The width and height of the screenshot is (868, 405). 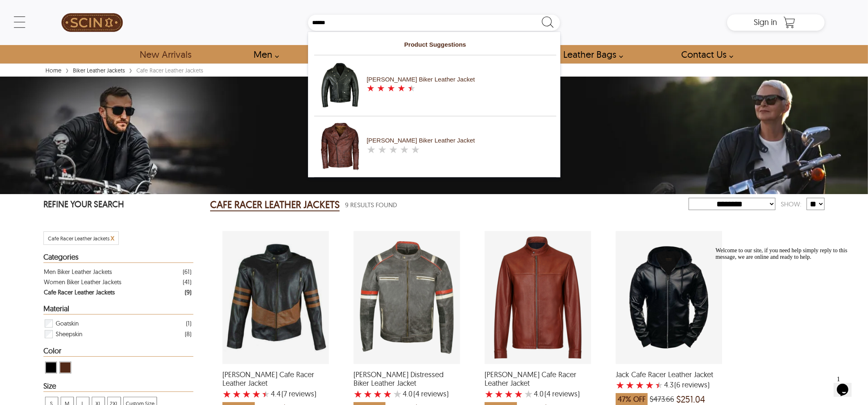 What do you see at coordinates (118, 282) in the screenshot?
I see `a: Filter Women Biker Leather Jackets` at bounding box center [118, 282].